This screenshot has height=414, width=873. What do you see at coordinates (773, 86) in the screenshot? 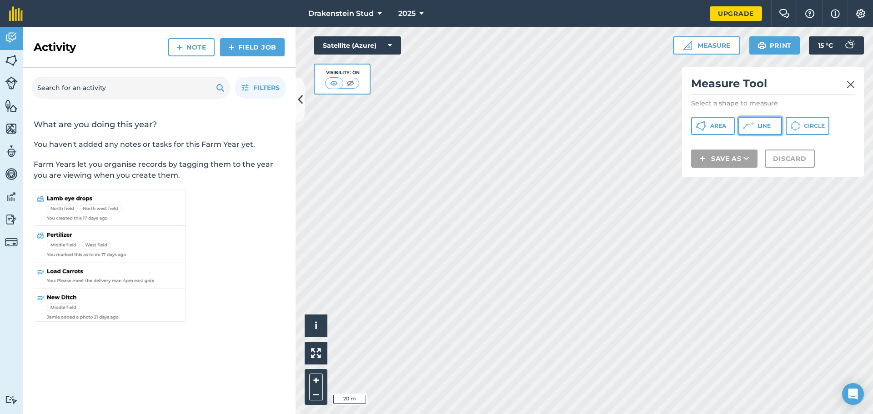
I see `h2: Measure Tool` at bounding box center [773, 86].